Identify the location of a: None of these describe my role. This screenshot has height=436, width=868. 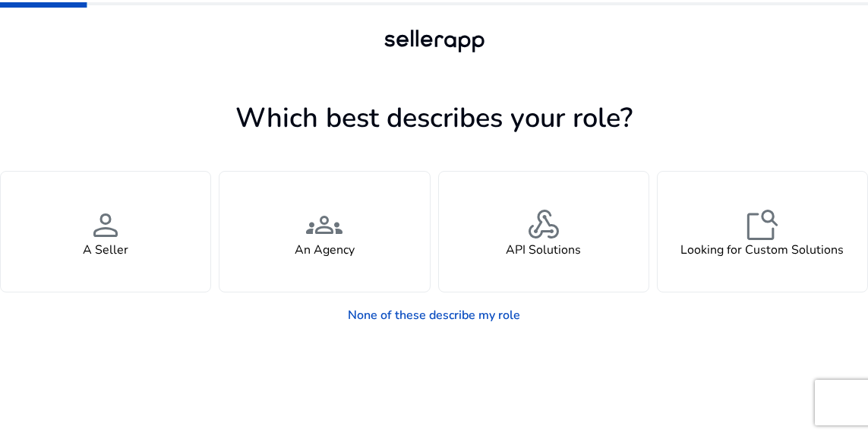
(434, 315).